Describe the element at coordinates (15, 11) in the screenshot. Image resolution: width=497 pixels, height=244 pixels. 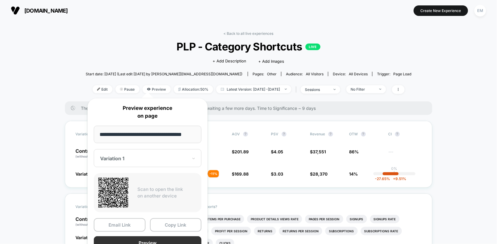
I see `img: Visually logo` at that location.